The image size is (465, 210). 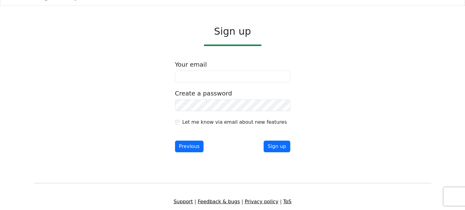 I want to click on a: Support, so click(x=183, y=201).